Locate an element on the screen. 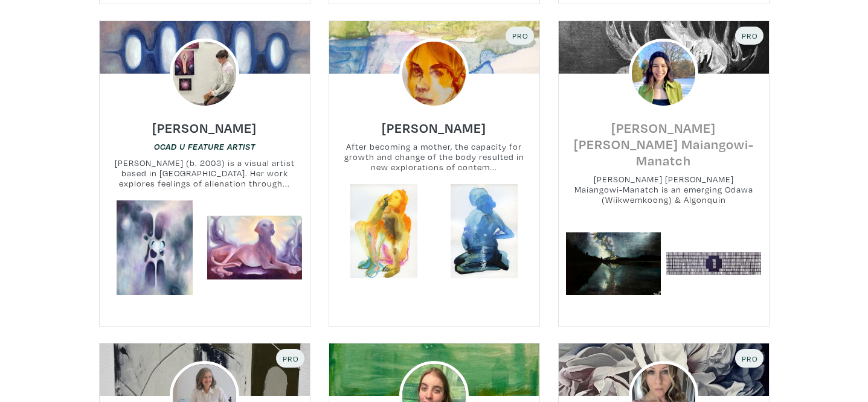 Image resolution: width=868 pixels, height=402 pixels. a: OCAD U Feature Artist is located at coordinates (205, 146).